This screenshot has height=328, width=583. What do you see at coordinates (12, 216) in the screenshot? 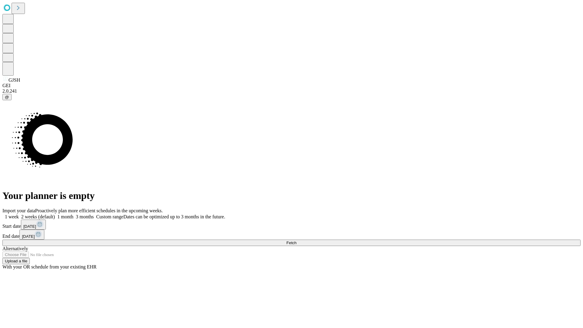
I see `span: 1 week` at bounding box center [12, 216].